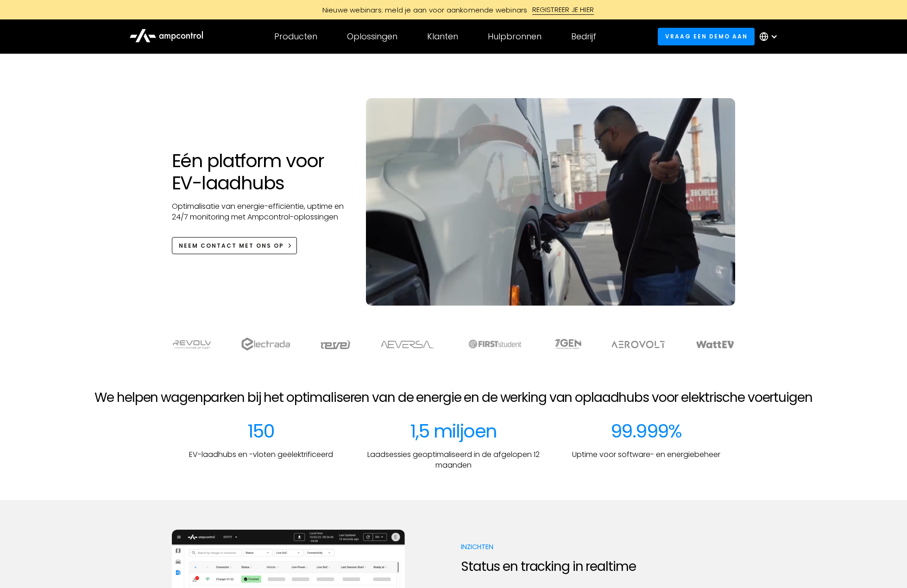  I want to click on p: Optimalisatie van energie-efficiëntie, uptime en 24/7 monitoring met Ampcontrol-oplossingen, so click(259, 211).